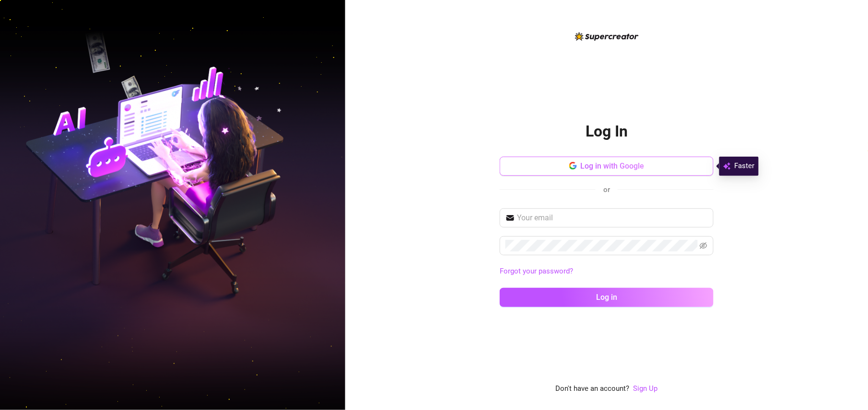 This screenshot has height=410, width=868. Describe the element at coordinates (727, 166) in the screenshot. I see `img: svg%3e` at that location.